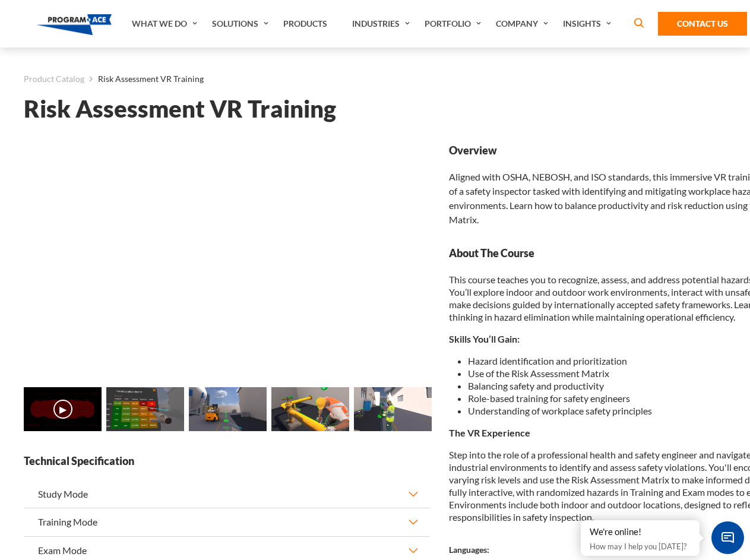 The width and height of the screenshot is (750, 560). What do you see at coordinates (469, 549) in the screenshot?
I see `strong: Languages:` at bounding box center [469, 549].